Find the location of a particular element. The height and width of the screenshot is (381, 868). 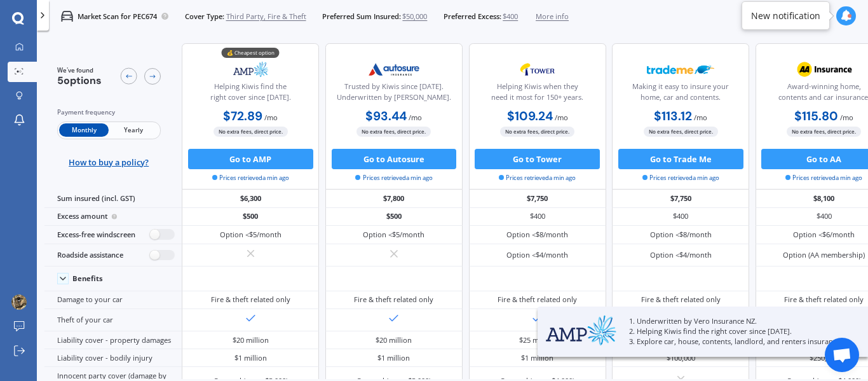

span: $400 is located at coordinates (510, 16).